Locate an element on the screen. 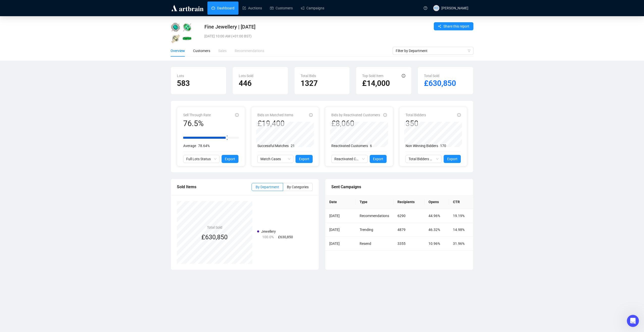 The width and height of the screenshot is (644, 332). div: Sales is located at coordinates (222, 51).